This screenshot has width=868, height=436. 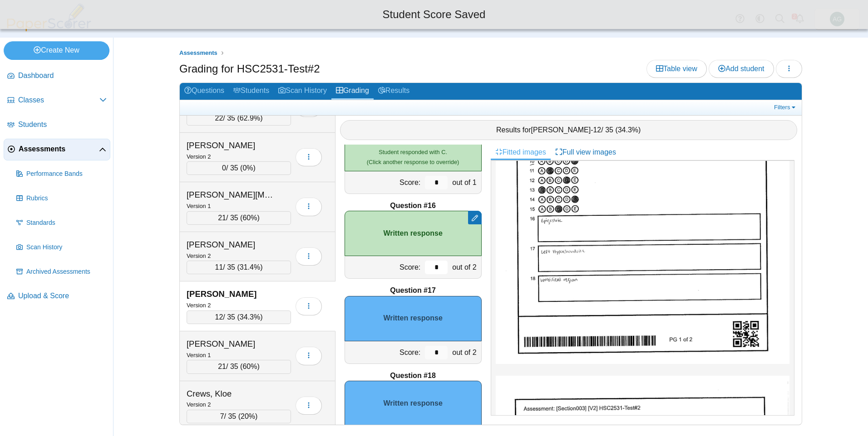 What do you see at coordinates (63, 125) in the screenshot?
I see `span: Students` at bounding box center [63, 125].